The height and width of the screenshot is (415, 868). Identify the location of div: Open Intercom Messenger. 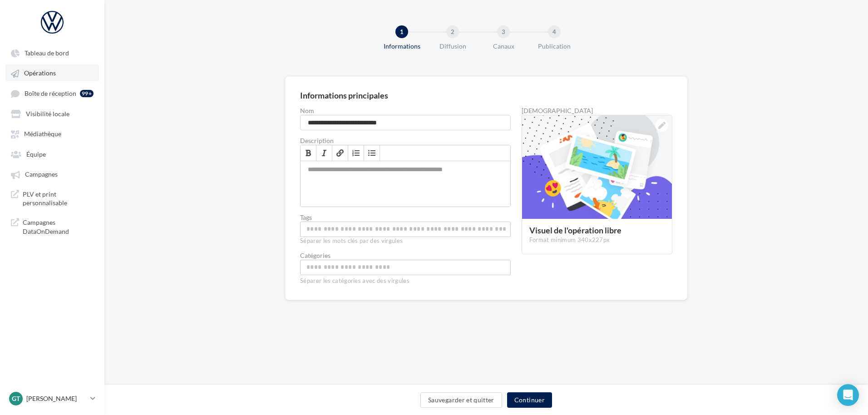
(848, 395).